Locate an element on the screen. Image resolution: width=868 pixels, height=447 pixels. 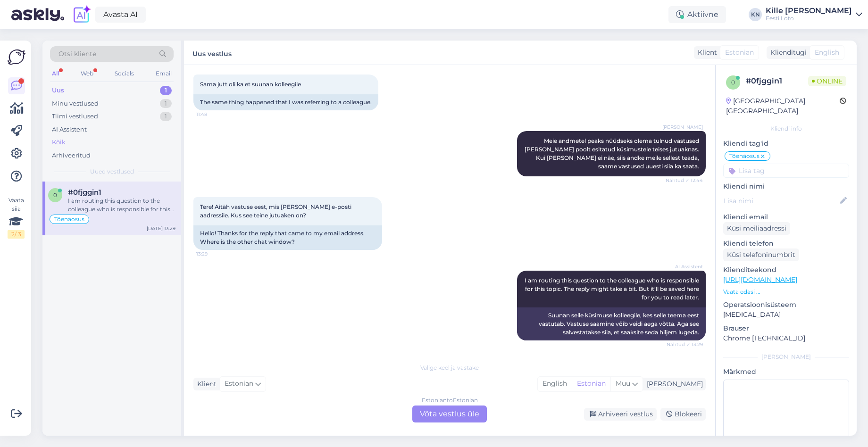
div: English is located at coordinates (555, 383).